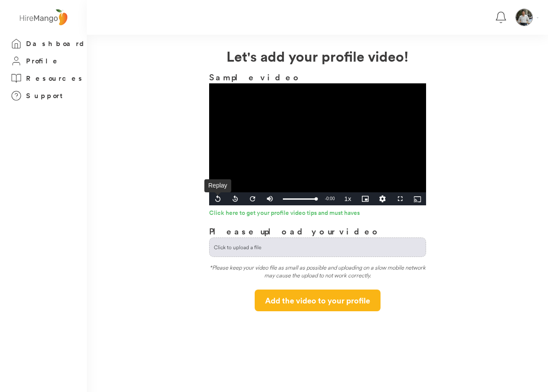 The width and height of the screenshot is (548, 392). Describe the element at coordinates (330, 198) in the screenshot. I see `span: 0:00` at that location.